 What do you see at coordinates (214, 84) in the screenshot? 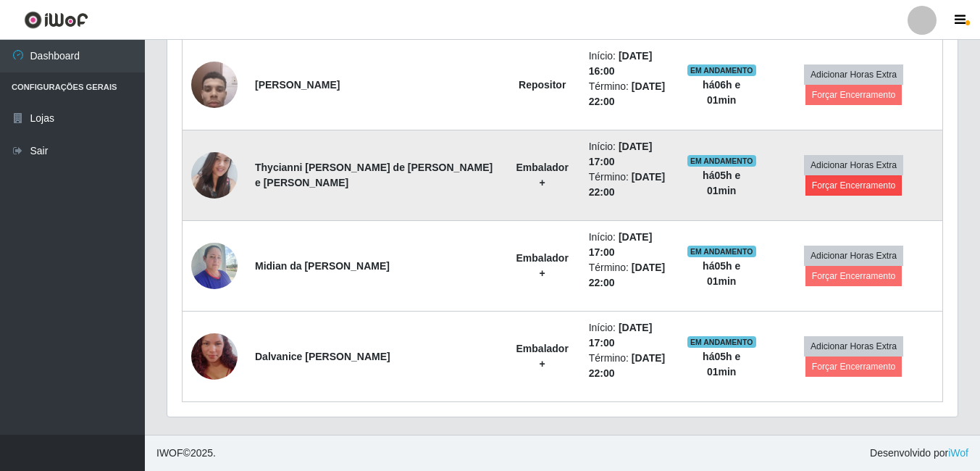
I see `img: 1737022701609.jpeg` at bounding box center [214, 84].